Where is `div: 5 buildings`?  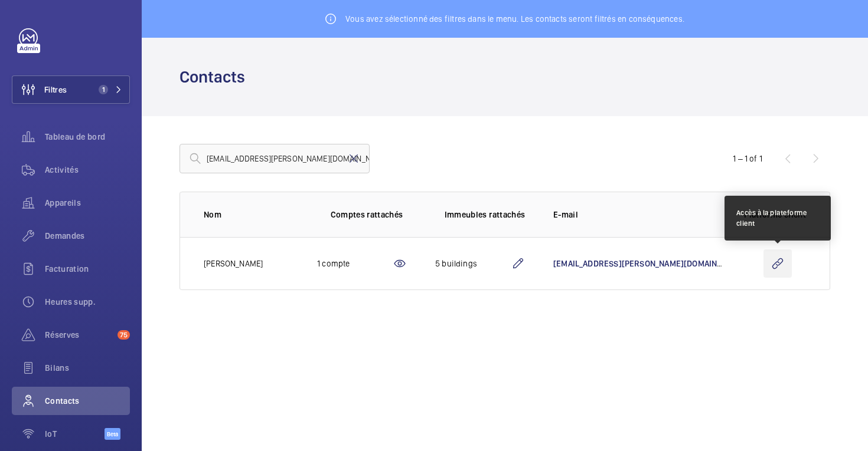 div: 5 buildings is located at coordinates (473, 264).